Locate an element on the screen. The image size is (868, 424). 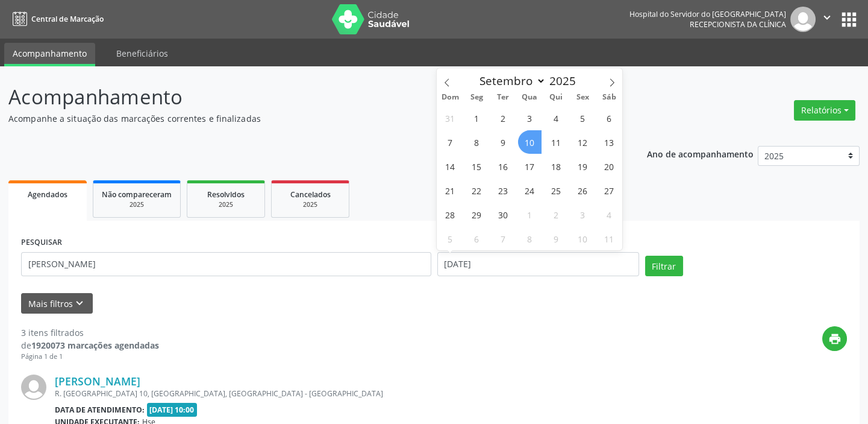
a: Acompanhamento is located at coordinates (50, 54).